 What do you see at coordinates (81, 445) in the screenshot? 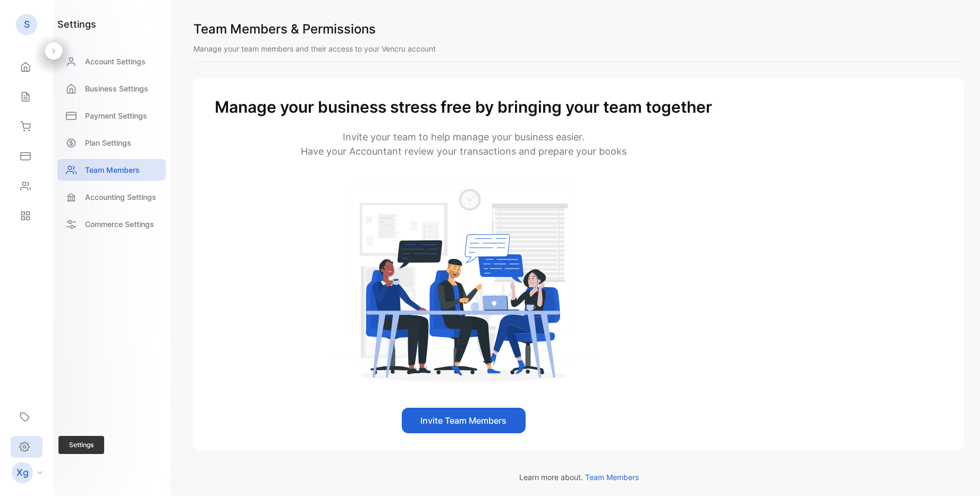
I see `span: Settings` at bounding box center [81, 445].